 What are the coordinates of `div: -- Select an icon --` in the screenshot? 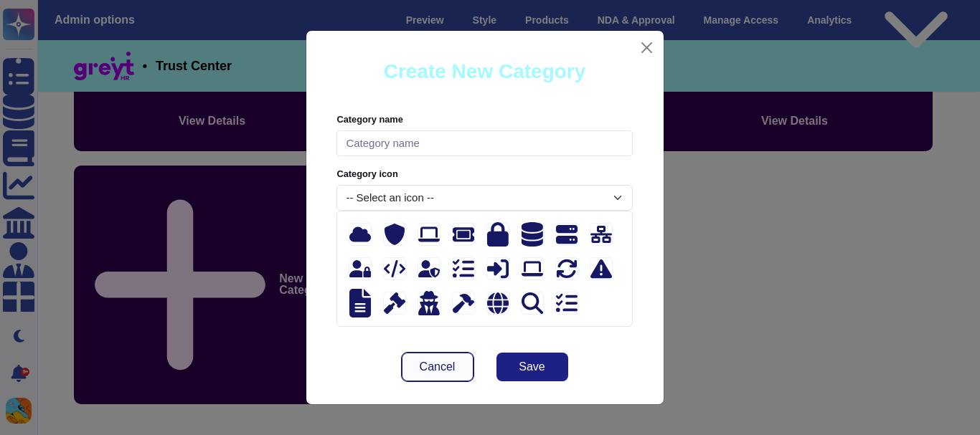 It's located at (484, 198).